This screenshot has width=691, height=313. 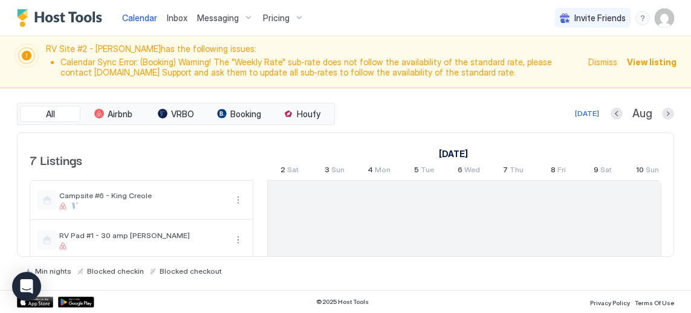 I want to click on div: Host Tools Logo, so click(x=62, y=18).